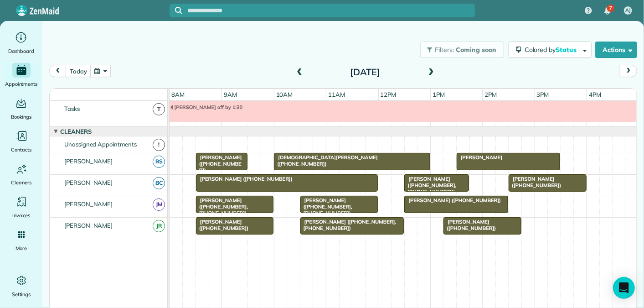  Describe the element at coordinates (21, 117) in the screenshot. I see `span: Bookings` at that location.